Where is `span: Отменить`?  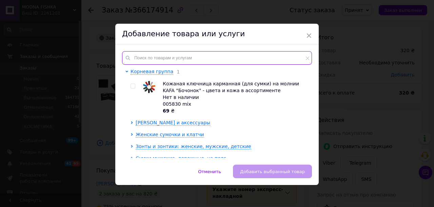 span: Отменить is located at coordinates (210, 172).